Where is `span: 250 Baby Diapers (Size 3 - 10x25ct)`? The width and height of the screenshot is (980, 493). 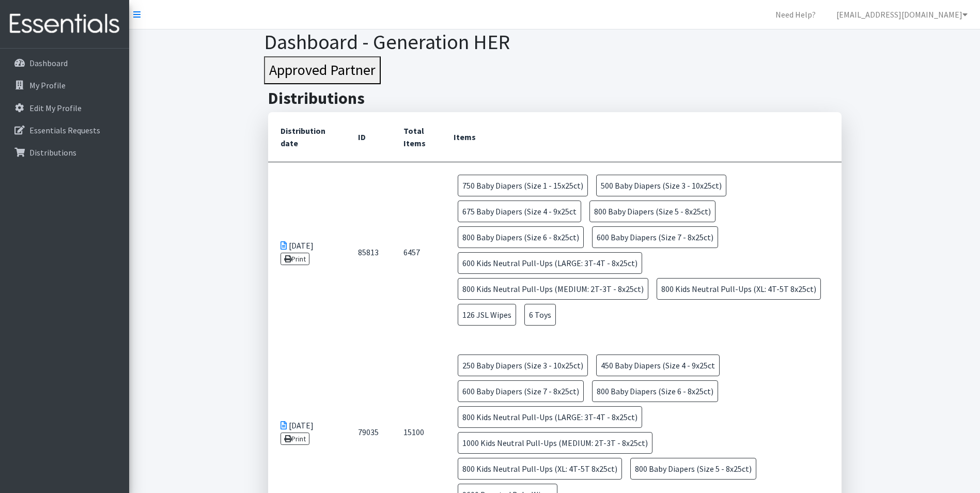
span: 250 Baby Diapers (Size 3 - 10x25ct) is located at coordinates (523, 365).